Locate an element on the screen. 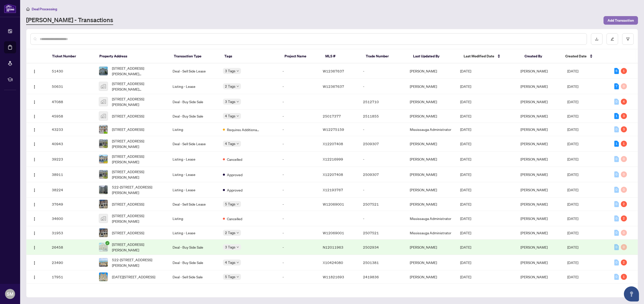  span: Last Modified Date is located at coordinates (479, 56).